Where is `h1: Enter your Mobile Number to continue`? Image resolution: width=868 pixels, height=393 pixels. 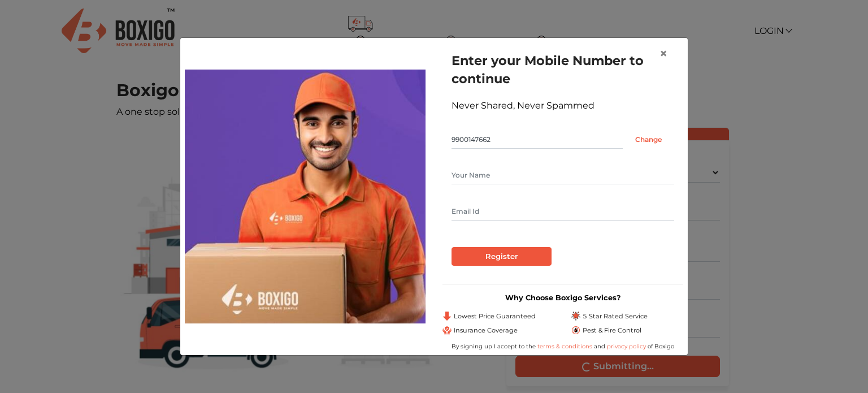
h1: Enter your Mobile Number to continue is located at coordinates (563, 69).